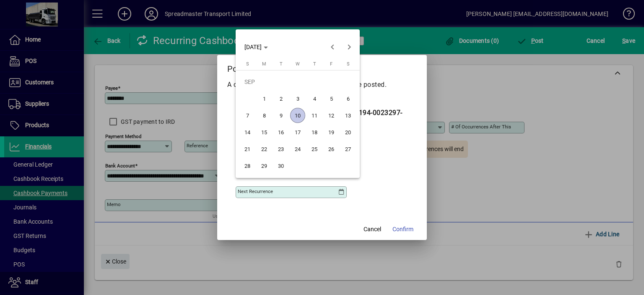  What do you see at coordinates (314, 149) in the screenshot?
I see `span: 25` at bounding box center [314, 149].